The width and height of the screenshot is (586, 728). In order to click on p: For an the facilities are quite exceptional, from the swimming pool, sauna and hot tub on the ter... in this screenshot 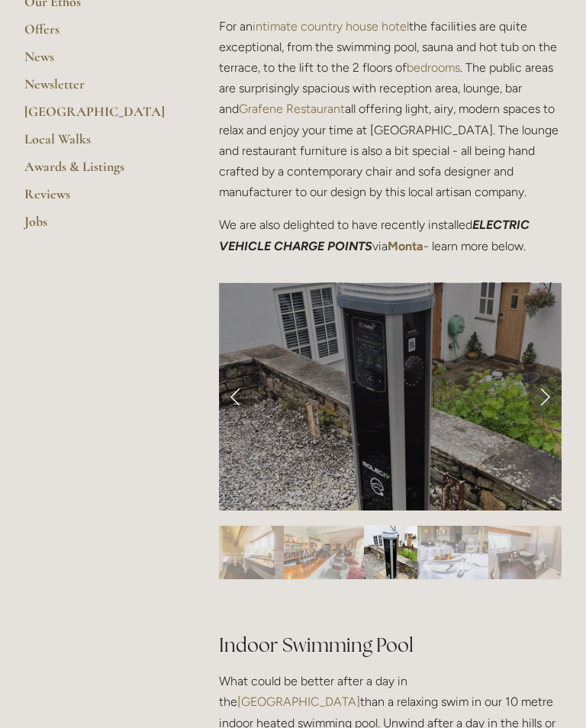, I will do `click(390, 109)`.